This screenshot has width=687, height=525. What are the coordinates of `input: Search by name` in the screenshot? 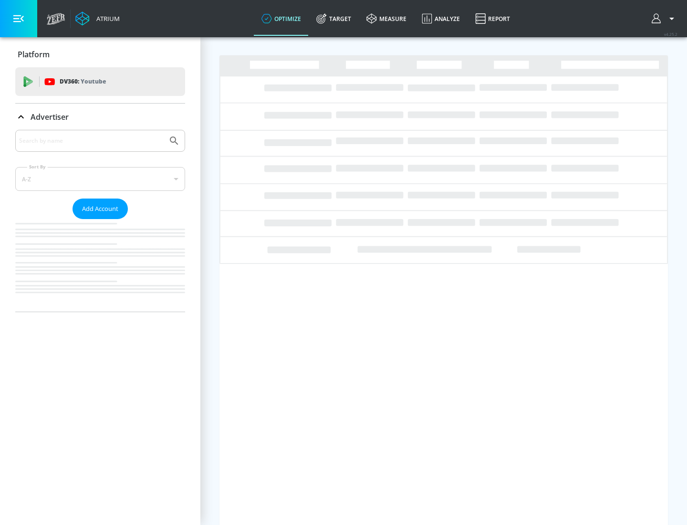 It's located at (91, 141).